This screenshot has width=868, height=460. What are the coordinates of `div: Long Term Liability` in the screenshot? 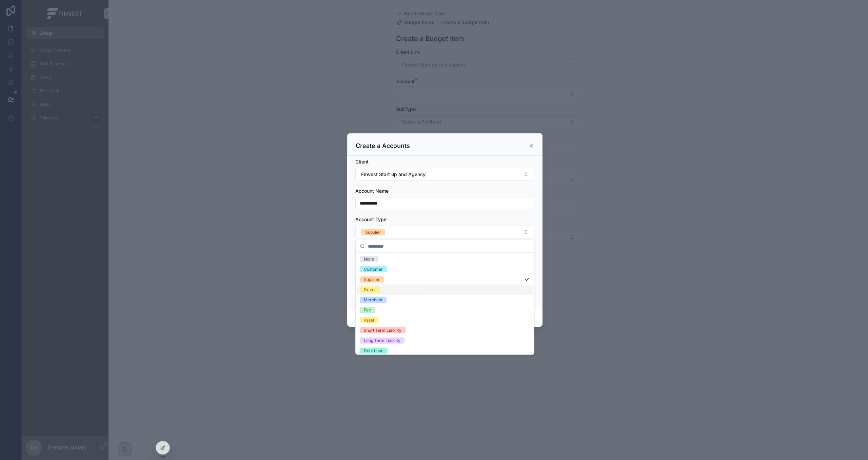 It's located at (382, 341).